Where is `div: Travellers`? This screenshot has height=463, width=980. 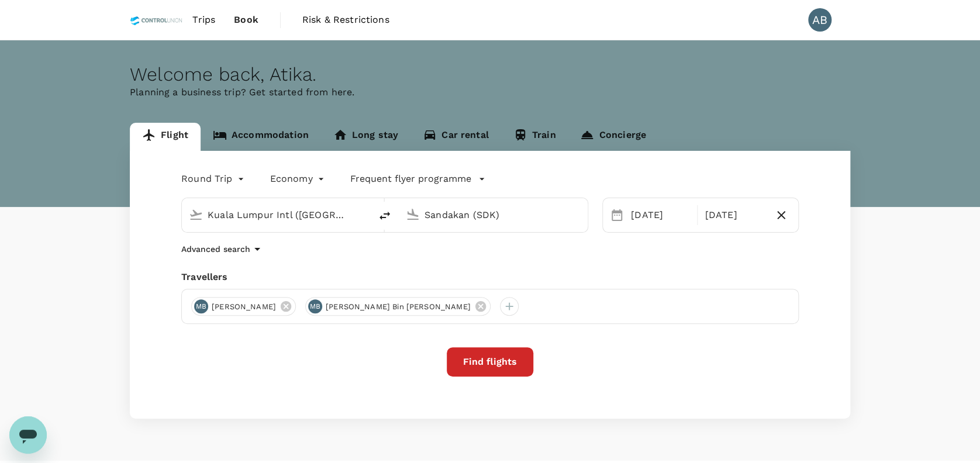
div: Travellers is located at coordinates (490, 277).